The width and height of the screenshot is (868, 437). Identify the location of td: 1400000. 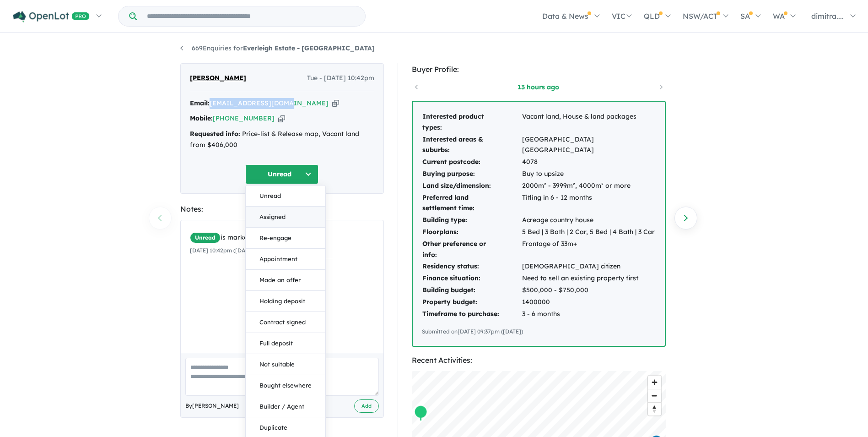
(588, 303).